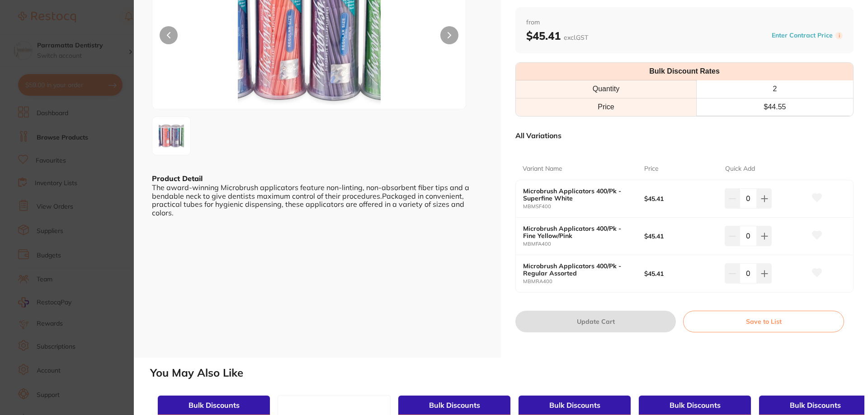 This screenshot has width=868, height=415. Describe the element at coordinates (539, 135) in the screenshot. I see `p: All Variations` at that location.